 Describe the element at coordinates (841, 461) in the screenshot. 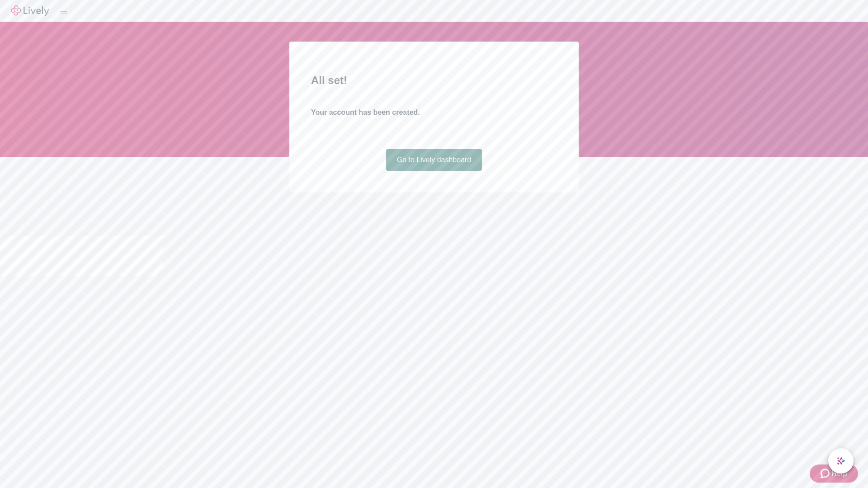

I see `svg: Lively AI Assistant` at that location.